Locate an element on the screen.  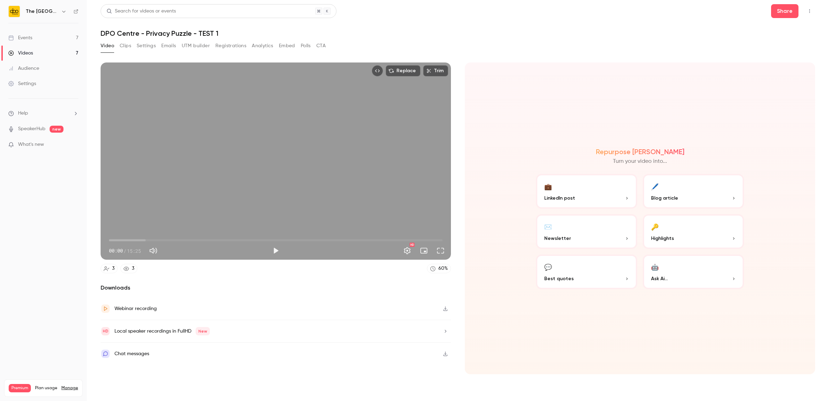
div: Search for videos or events is located at coordinates (141, 11).